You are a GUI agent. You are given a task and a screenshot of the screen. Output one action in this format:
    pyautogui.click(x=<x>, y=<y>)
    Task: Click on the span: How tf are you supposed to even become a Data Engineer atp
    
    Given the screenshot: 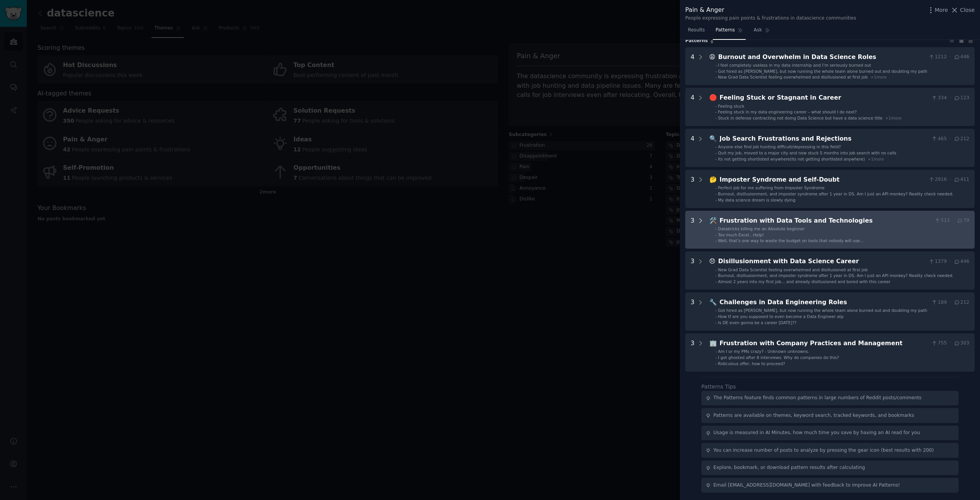 What is the action you would take?
    pyautogui.click(x=781, y=317)
    